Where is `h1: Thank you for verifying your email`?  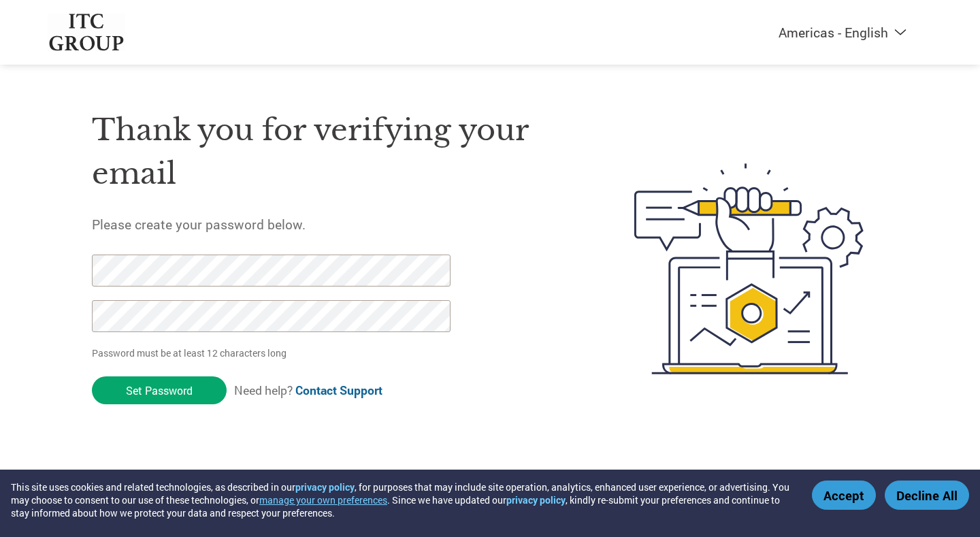 h1: Thank you for verifying your email is located at coordinates (331, 152).